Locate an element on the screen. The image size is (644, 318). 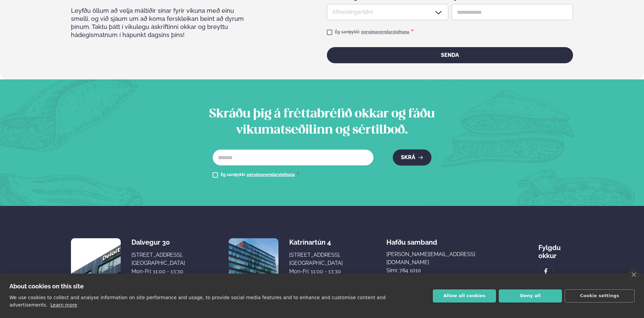
span: Hafðu samband is located at coordinates (412, 240).